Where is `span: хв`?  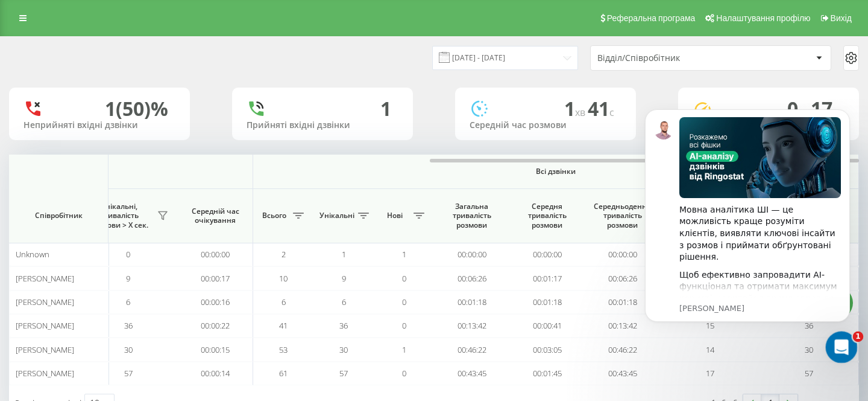 span: хв is located at coordinates (581, 113).